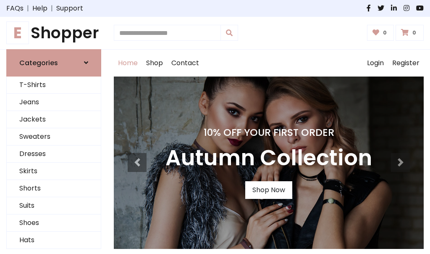  What do you see at coordinates (54, 119) in the screenshot?
I see `a: Jackets` at bounding box center [54, 119].